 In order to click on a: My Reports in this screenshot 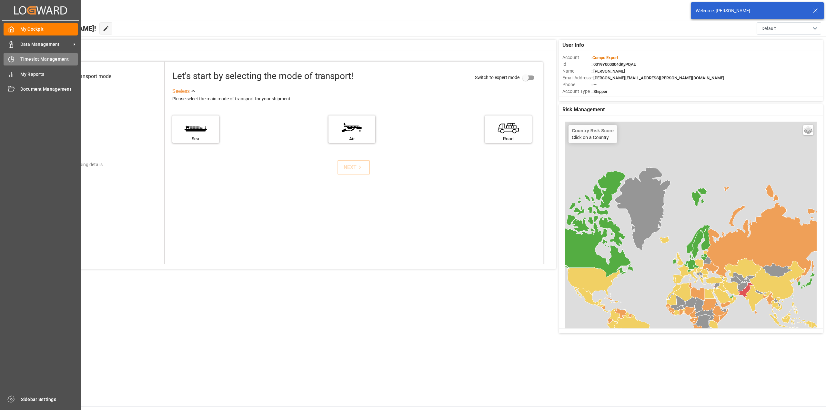, I will do `click(41, 74)`.